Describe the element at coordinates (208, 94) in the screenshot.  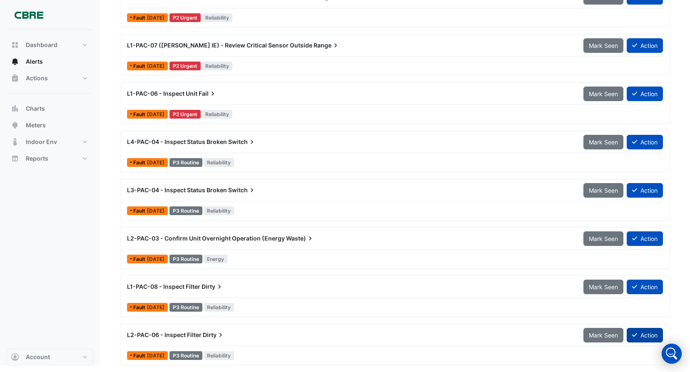
I see `span: Fail` at that location.